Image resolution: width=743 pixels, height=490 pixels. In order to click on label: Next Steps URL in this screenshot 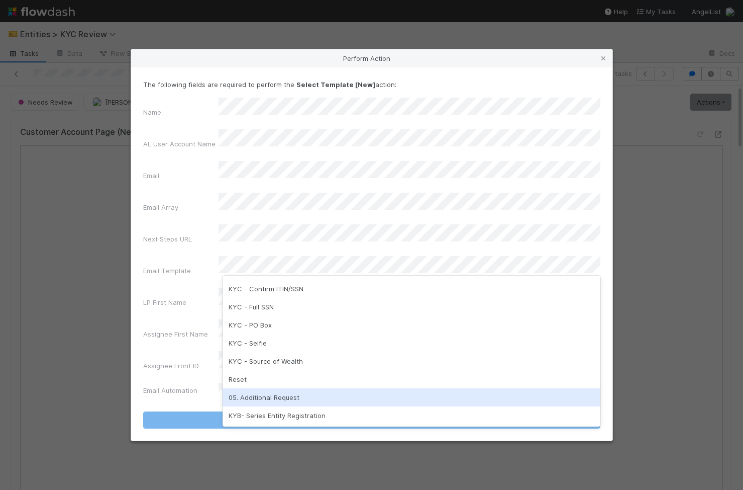, I will do `click(167, 239)`.